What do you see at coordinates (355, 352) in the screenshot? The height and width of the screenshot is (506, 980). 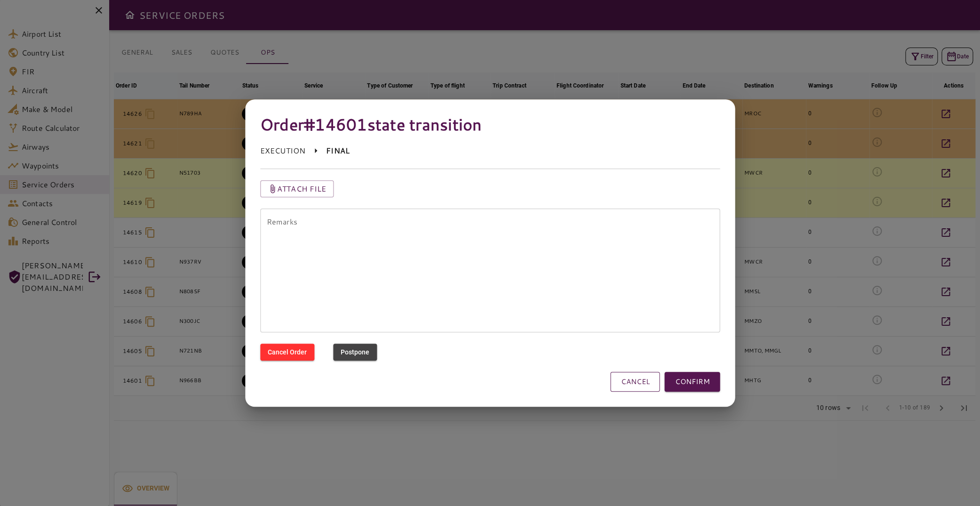 I see `button: Postpone` at bounding box center [355, 352].